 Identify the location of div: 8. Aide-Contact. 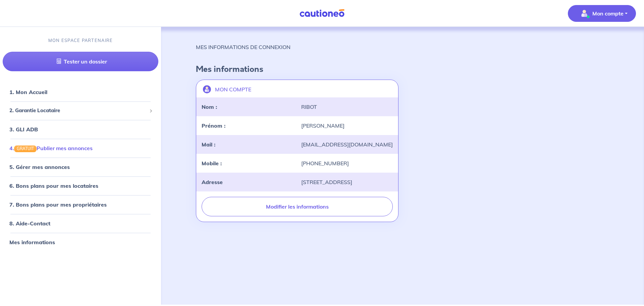
(80, 223).